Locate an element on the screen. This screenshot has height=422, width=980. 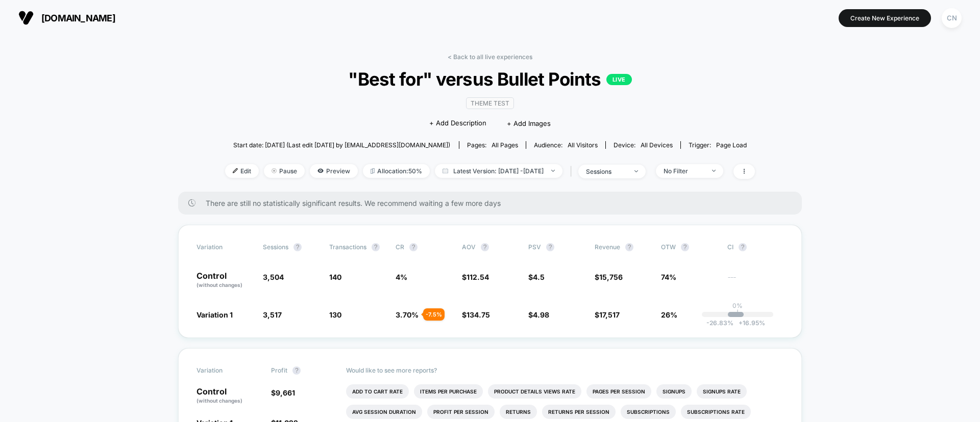
img: rebalance is located at coordinates (373, 171).